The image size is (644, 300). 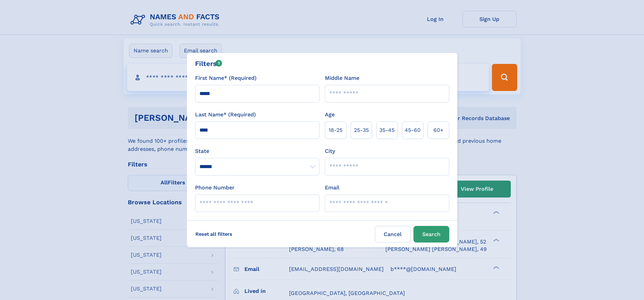 What do you see at coordinates (438, 130) in the screenshot?
I see `span: 60+` at bounding box center [438, 130].